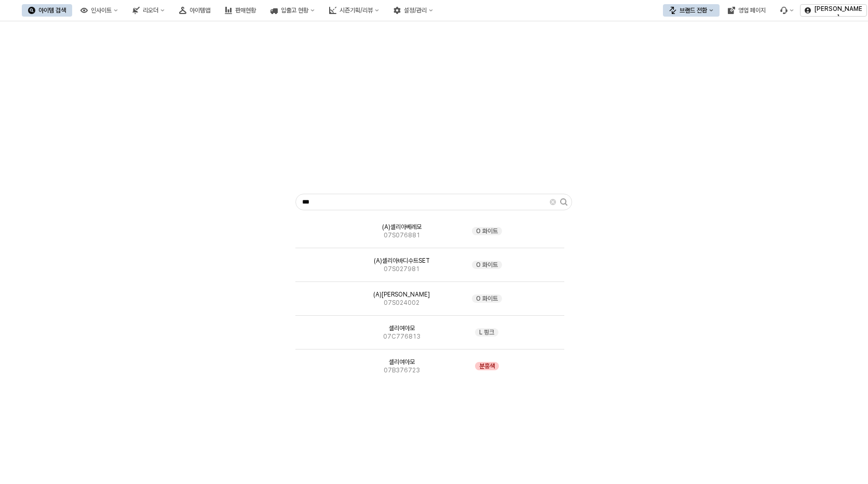  I want to click on button: 맑다, so click(553, 202).